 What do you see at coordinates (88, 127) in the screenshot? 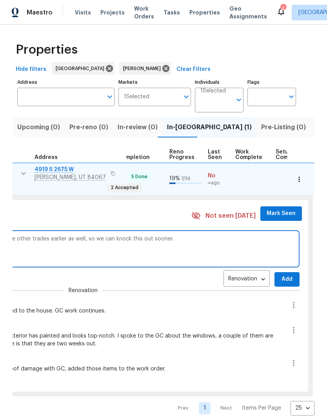
I see `span: Pre-reno (0)` at bounding box center [88, 127].